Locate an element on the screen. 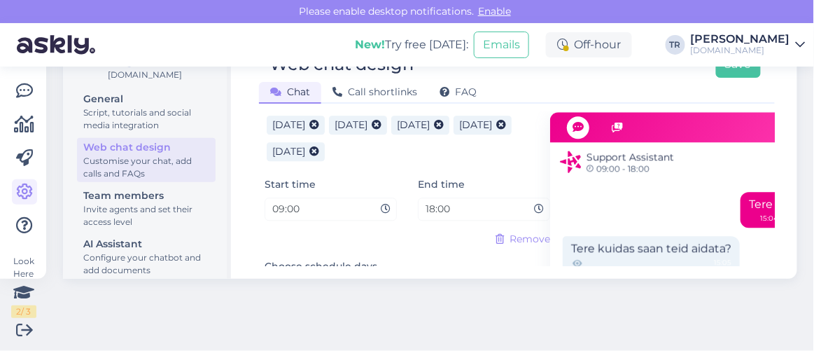 The height and width of the screenshot is (351, 814). label: Start time is located at coordinates (290, 184).